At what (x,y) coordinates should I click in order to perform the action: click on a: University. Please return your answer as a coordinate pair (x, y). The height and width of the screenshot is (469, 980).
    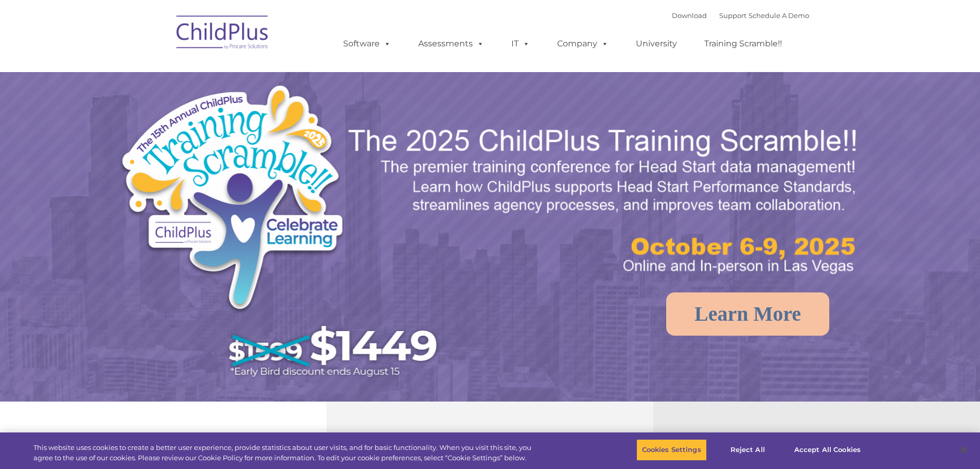
    Looking at the image, I should click on (656, 44).